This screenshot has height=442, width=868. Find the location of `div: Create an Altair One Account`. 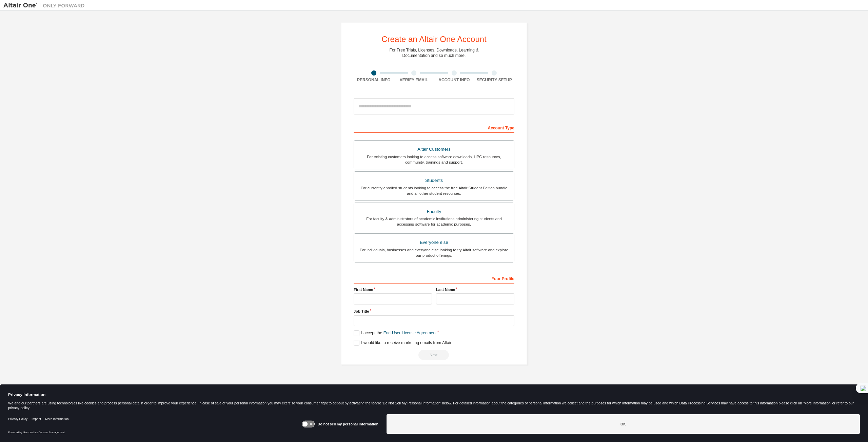

div: Create an Altair One Account is located at coordinates (434, 39).